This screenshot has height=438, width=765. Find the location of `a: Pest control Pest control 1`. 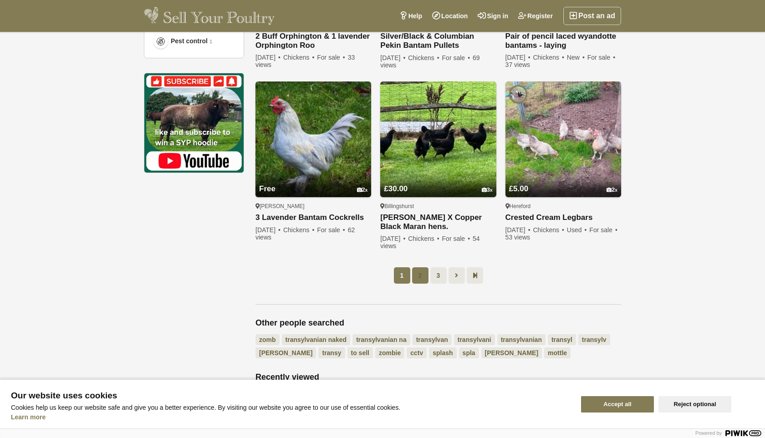

a: Pest control Pest control 1 is located at coordinates (194, 41).